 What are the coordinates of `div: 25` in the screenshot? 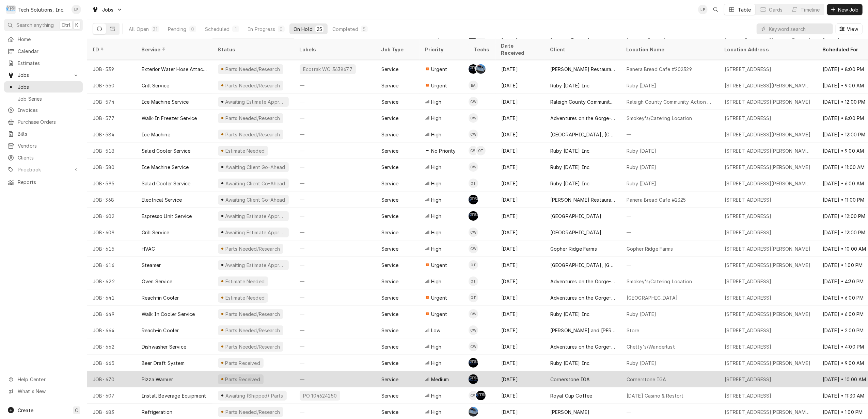 It's located at (319, 29).